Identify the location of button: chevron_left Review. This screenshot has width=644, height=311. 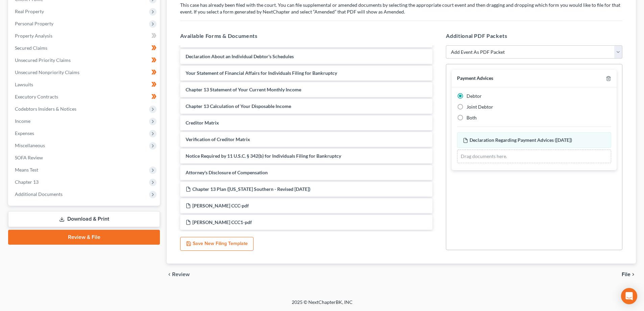
(182, 275).